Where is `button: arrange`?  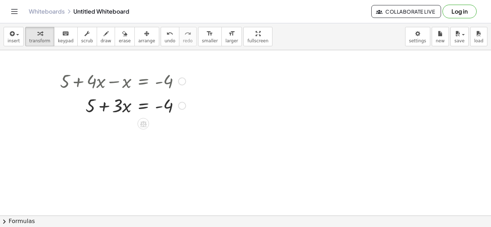 button: arrange is located at coordinates (147, 37).